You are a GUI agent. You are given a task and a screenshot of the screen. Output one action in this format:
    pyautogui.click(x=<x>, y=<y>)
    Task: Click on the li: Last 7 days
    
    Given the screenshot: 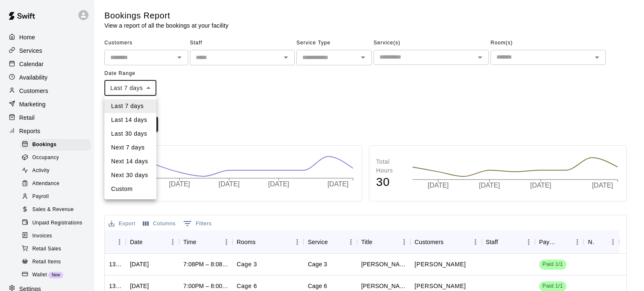 What is the action you would take?
    pyautogui.click(x=130, y=106)
    